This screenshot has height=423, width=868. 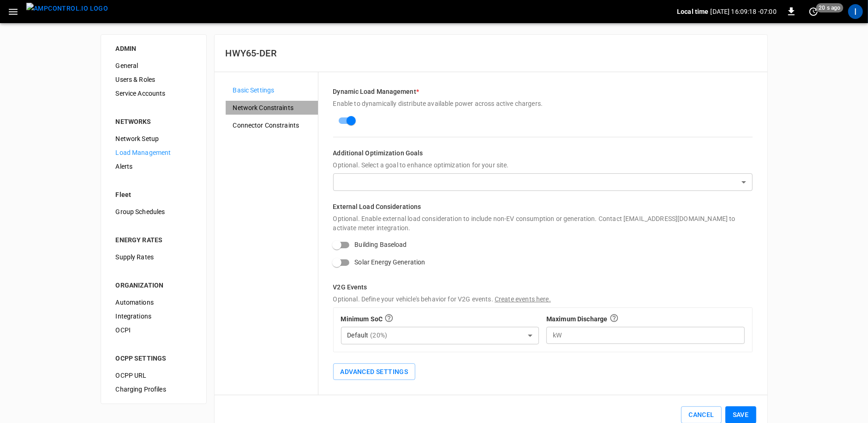 I want to click on span: Service Accounts, so click(x=154, y=93).